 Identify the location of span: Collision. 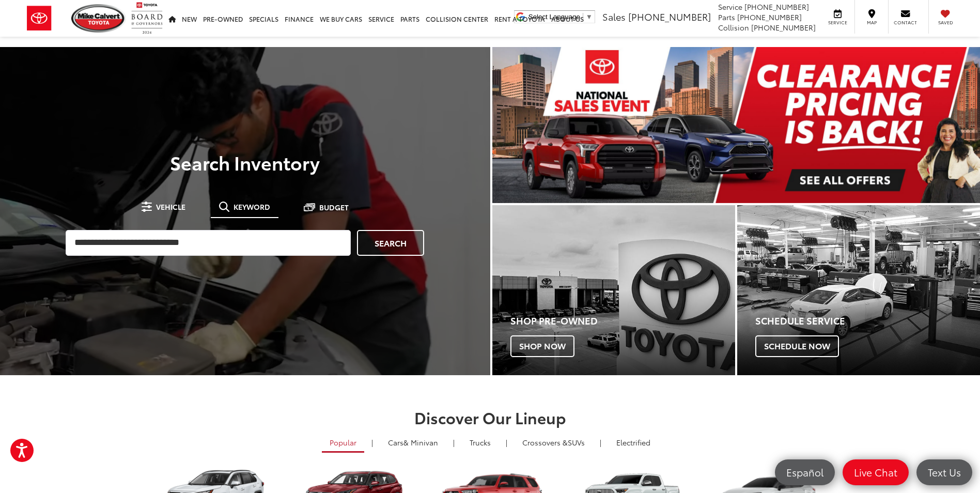
(734, 27).